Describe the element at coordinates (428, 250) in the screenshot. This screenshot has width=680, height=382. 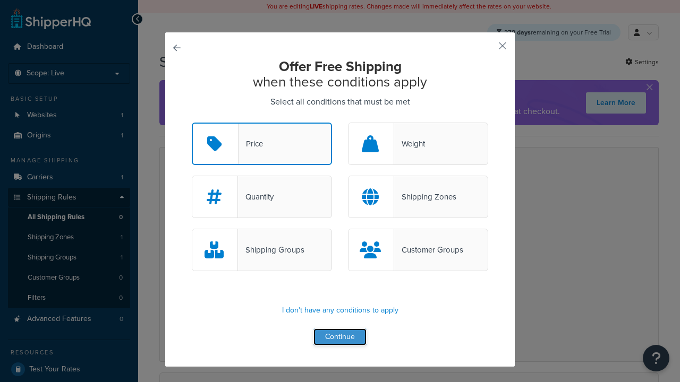
I see `div: Customer Groups` at that location.